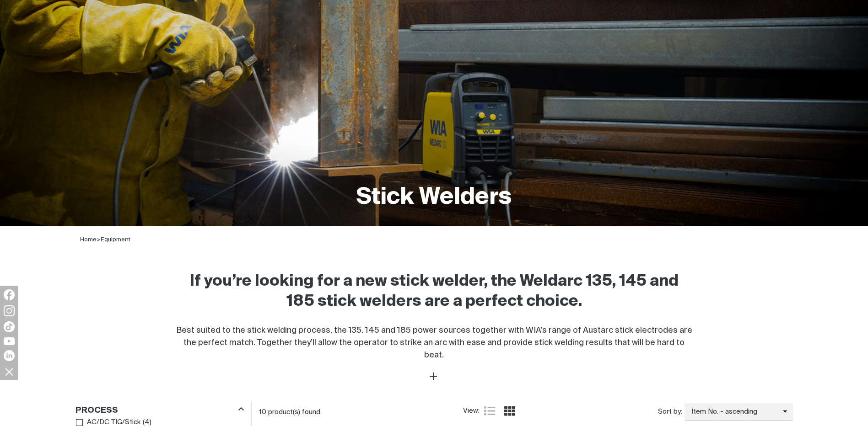  What do you see at coordinates (471, 411) in the screenshot?
I see `span: View:` at bounding box center [471, 411].